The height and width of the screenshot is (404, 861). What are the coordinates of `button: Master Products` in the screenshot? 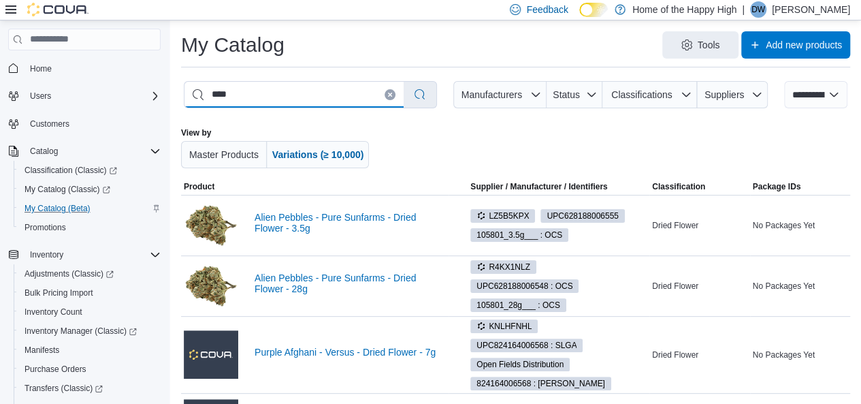 It's located at (224, 155).